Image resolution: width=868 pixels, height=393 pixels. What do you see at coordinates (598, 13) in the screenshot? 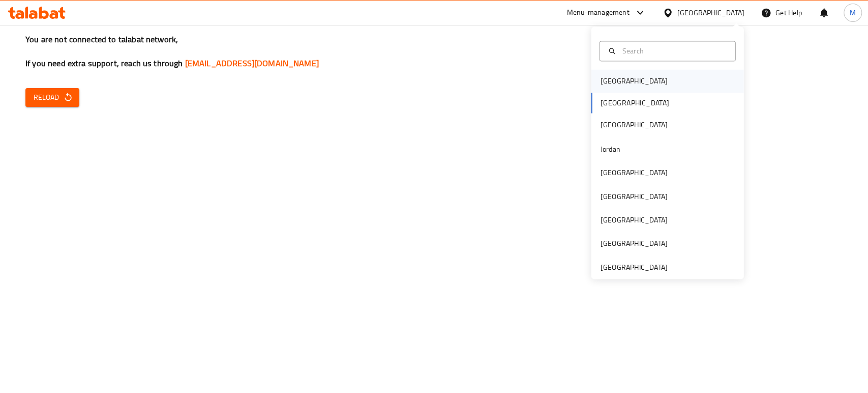
I see `div: Menu-management` at bounding box center [598, 13].